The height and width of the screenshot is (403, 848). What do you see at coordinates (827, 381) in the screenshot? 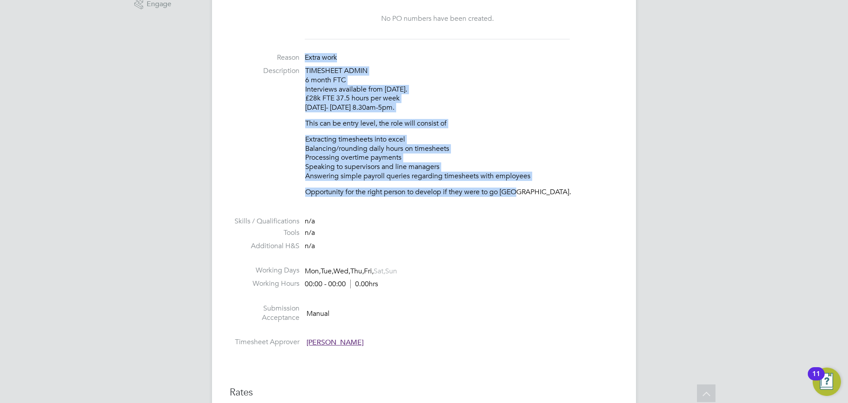
I see `button: Open Resource Center, 11 new notifications` at bounding box center [827, 381].